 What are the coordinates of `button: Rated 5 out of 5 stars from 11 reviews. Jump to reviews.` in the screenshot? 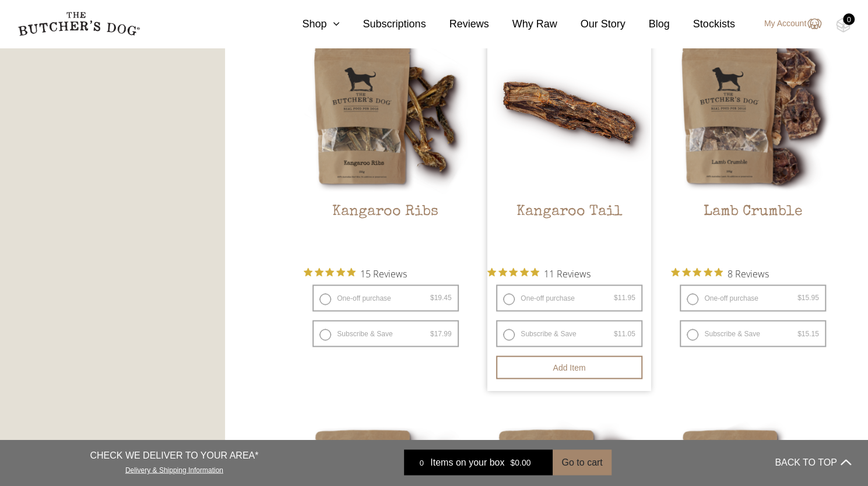 It's located at (538, 273).